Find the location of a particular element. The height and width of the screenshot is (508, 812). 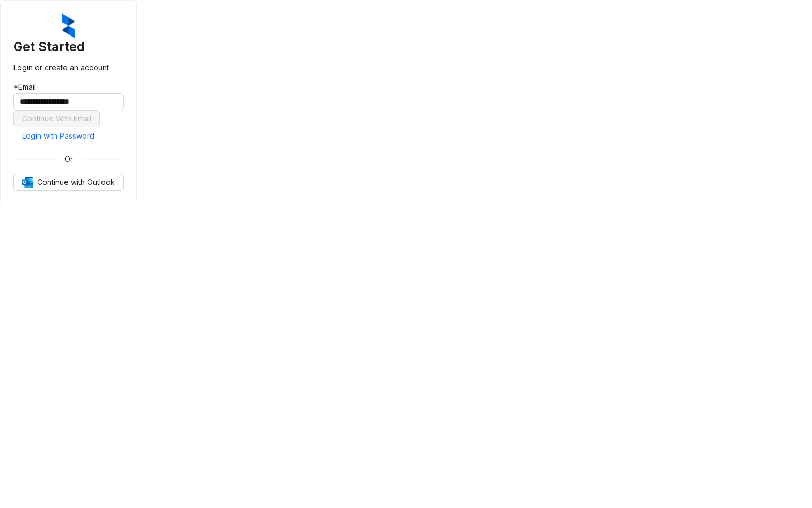

button: Continue With Email is located at coordinates (56, 119).